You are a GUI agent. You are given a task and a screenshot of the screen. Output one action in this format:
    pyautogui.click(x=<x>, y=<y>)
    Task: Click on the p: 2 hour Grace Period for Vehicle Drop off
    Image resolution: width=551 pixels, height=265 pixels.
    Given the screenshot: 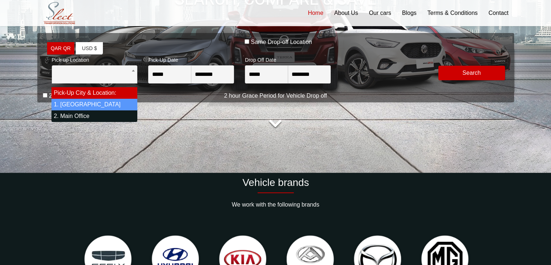 What is the action you would take?
    pyautogui.click(x=276, y=96)
    